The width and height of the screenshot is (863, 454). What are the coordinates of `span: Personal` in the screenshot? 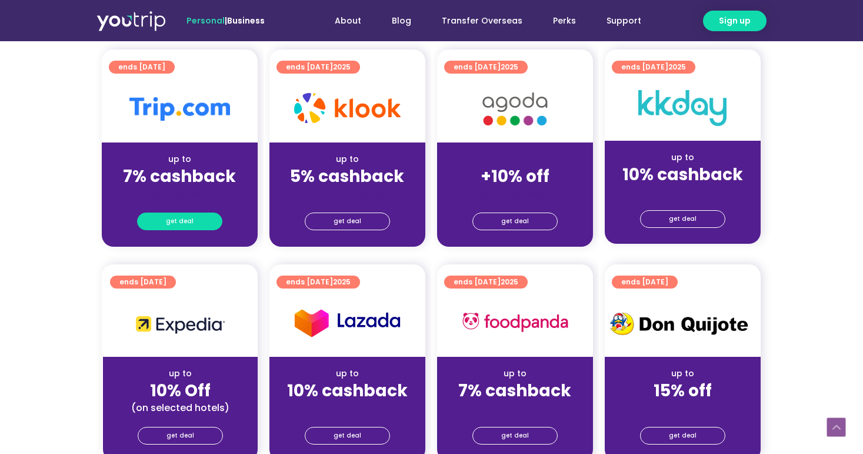 It's located at (205, 21).